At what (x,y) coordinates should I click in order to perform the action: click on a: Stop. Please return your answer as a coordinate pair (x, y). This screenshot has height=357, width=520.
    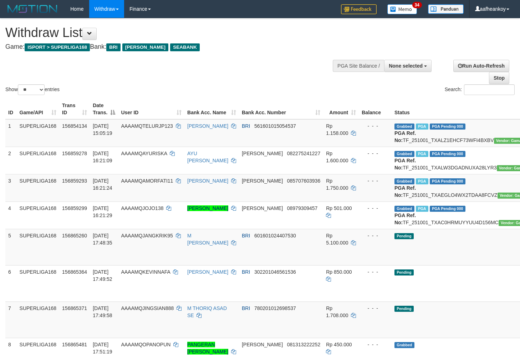
    Looking at the image, I should click on (499, 78).